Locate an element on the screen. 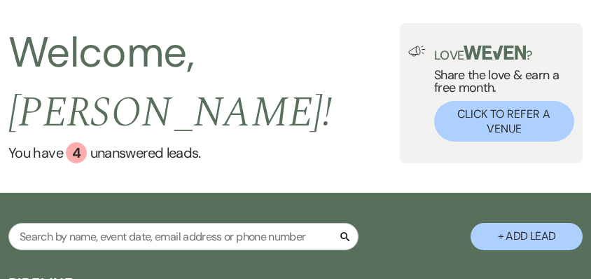  div: Share the love & earn a free month. is located at coordinates (500, 93).